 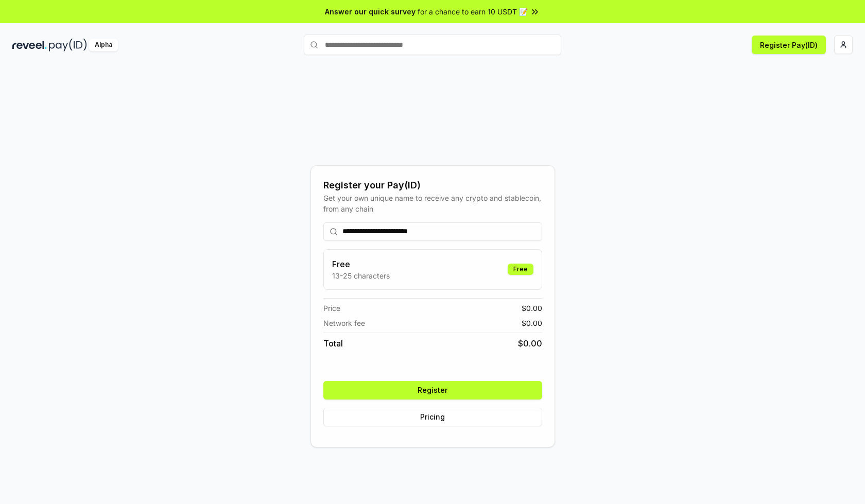 What do you see at coordinates (344, 323) in the screenshot?
I see `span: Network fee` at bounding box center [344, 323].